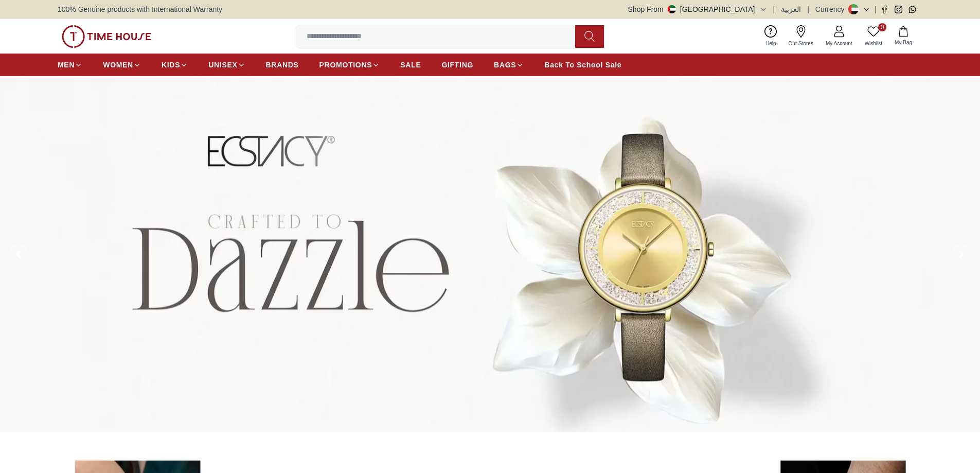 Image resolution: width=980 pixels, height=473 pixels. What do you see at coordinates (583, 65) in the screenshot?
I see `a: Back To School Sale` at bounding box center [583, 65].